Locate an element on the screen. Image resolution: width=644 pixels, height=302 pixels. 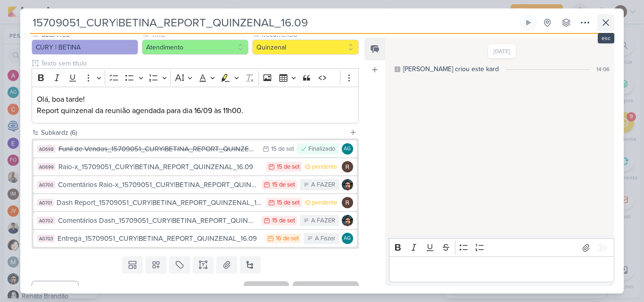
div: AG702 is located at coordinates (46, 221).